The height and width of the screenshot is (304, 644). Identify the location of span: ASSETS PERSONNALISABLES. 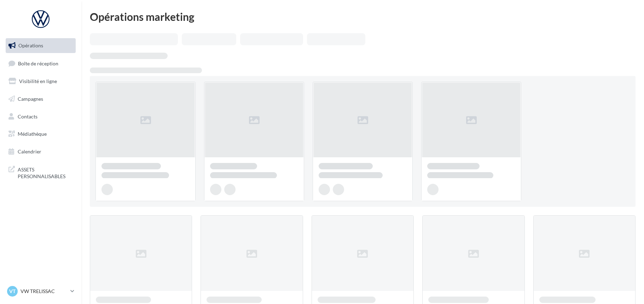
(45, 172).